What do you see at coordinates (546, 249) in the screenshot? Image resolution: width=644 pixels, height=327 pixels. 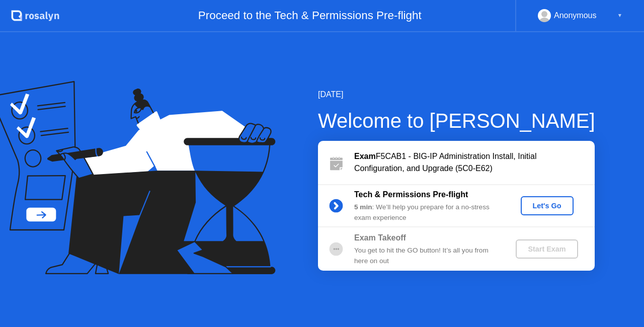 I see `div: Start Exam` at bounding box center [546, 249].